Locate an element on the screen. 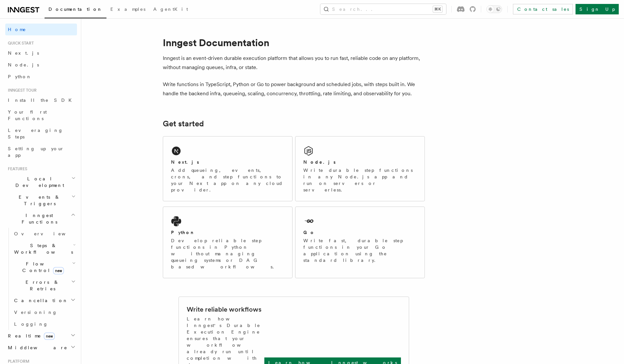 The height and width of the screenshot is (364, 624). span: Quick start is located at coordinates (19, 43).